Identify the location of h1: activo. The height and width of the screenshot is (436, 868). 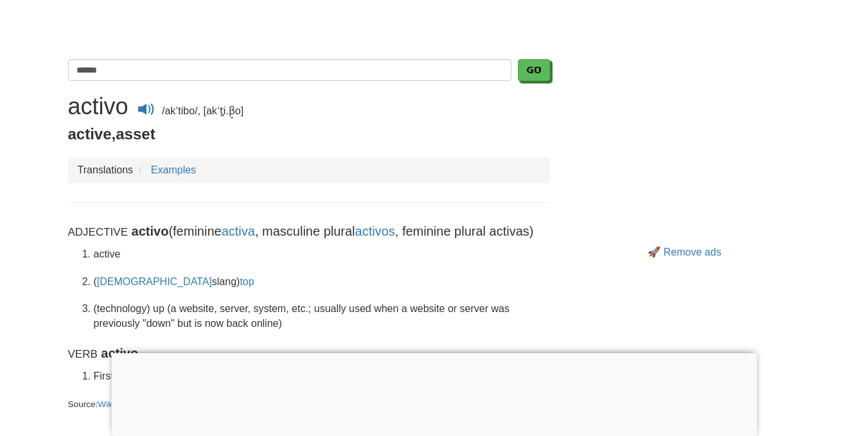
(98, 106).